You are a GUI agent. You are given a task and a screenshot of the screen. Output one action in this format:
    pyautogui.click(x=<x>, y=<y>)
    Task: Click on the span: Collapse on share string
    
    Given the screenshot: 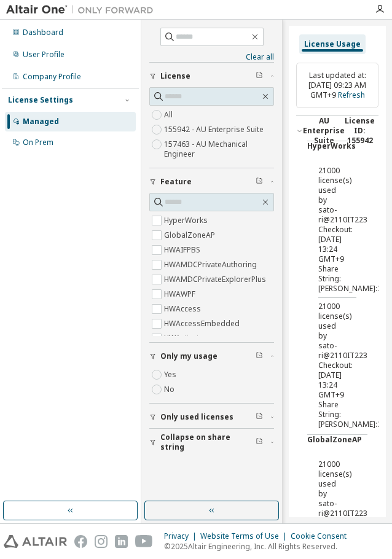 What is the action you would take?
    pyautogui.click(x=208, y=442)
    